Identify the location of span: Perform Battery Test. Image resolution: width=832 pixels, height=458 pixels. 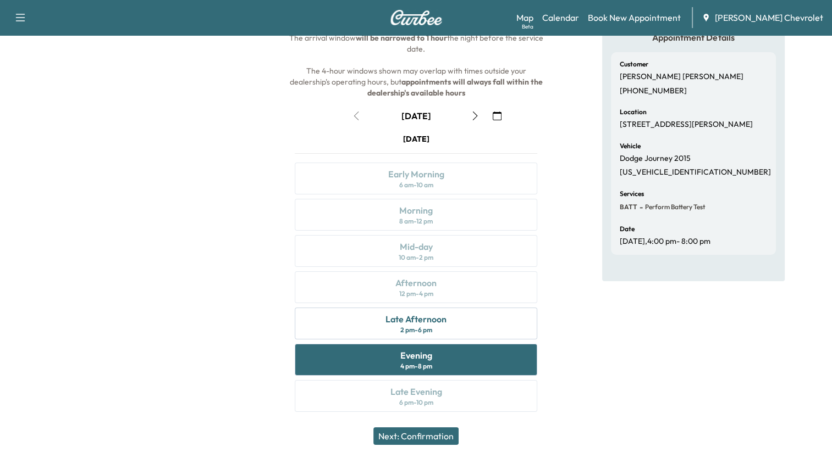
(674, 207).